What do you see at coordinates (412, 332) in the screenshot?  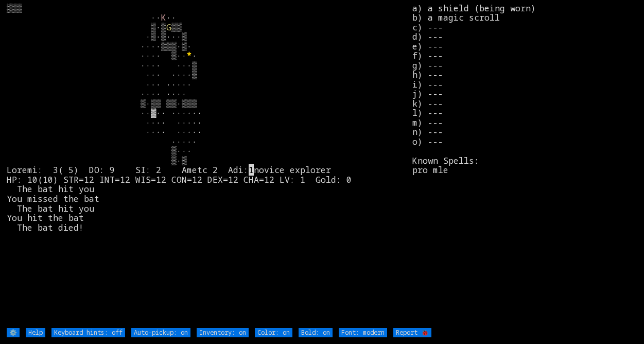 I see `input: Report 🐞` at bounding box center [412, 332].